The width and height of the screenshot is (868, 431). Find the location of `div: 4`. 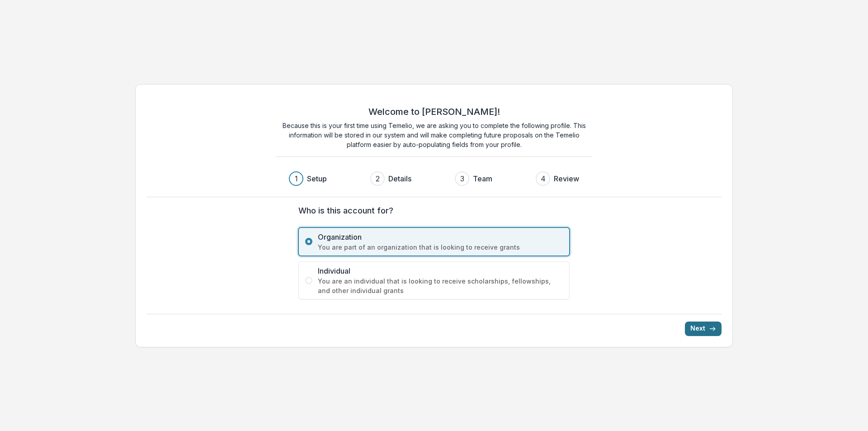

div: 4 is located at coordinates (543, 179).